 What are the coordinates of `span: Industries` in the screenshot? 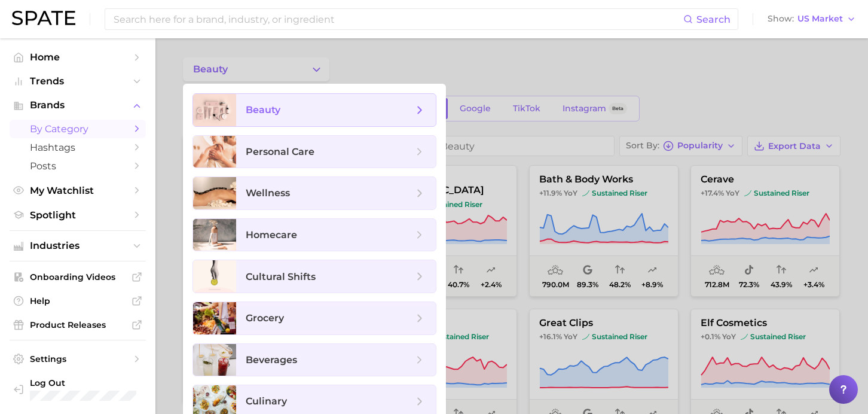 It's located at (78, 246).